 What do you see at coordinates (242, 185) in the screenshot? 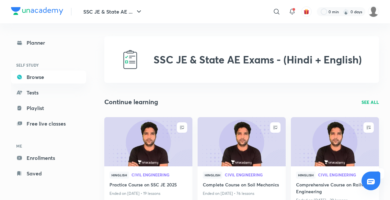
I see `a: Complete Course on Soil Mechanics` at bounding box center [242, 185].